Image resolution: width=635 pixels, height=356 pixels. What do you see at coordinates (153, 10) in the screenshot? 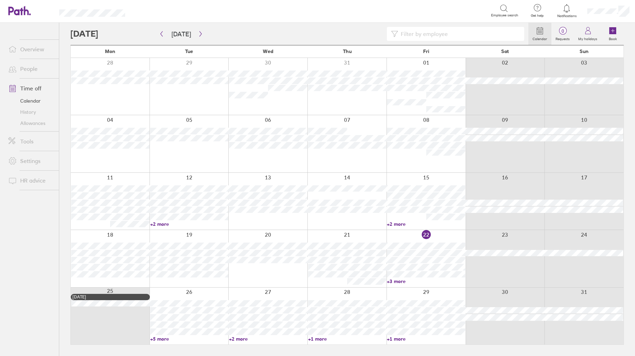
I see `div: Search` at bounding box center [153, 10].